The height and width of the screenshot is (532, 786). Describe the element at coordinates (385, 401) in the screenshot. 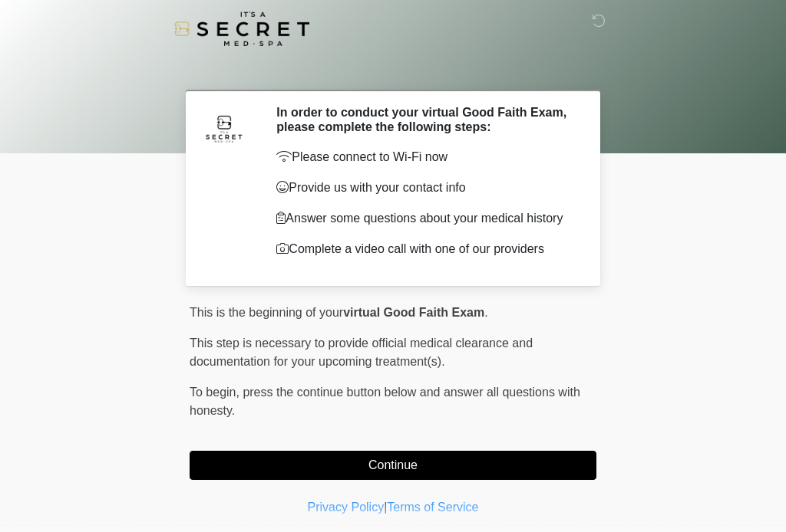

I see `span: press the continue button below and answer all questions with honesty.` at that location.